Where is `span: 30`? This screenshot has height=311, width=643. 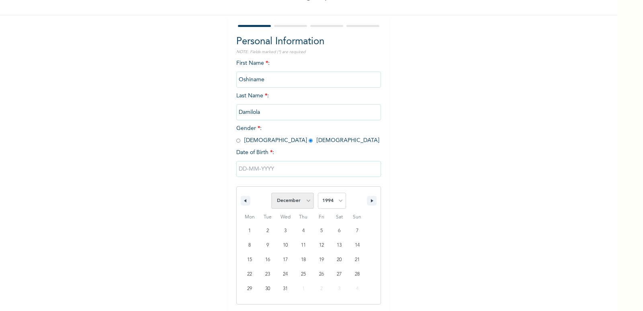
span: 30 is located at coordinates (268, 289).